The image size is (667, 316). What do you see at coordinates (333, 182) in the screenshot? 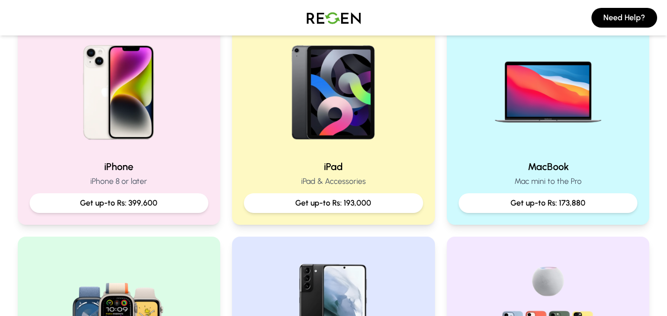
I see `p: iPad & Accessories` at bounding box center [333, 182].